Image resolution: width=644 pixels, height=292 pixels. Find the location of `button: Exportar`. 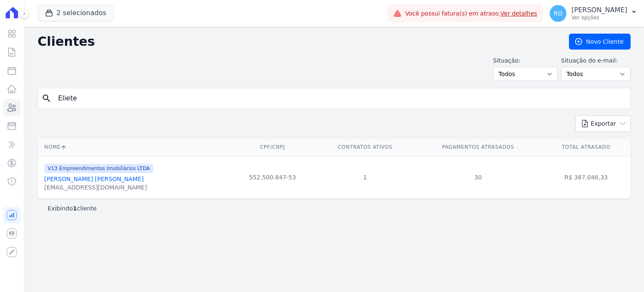

button: Exportar is located at coordinates (603, 124).